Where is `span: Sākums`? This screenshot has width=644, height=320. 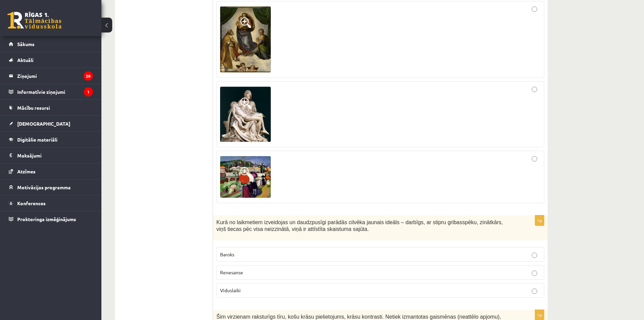 span: Sākums is located at coordinates (26, 44).